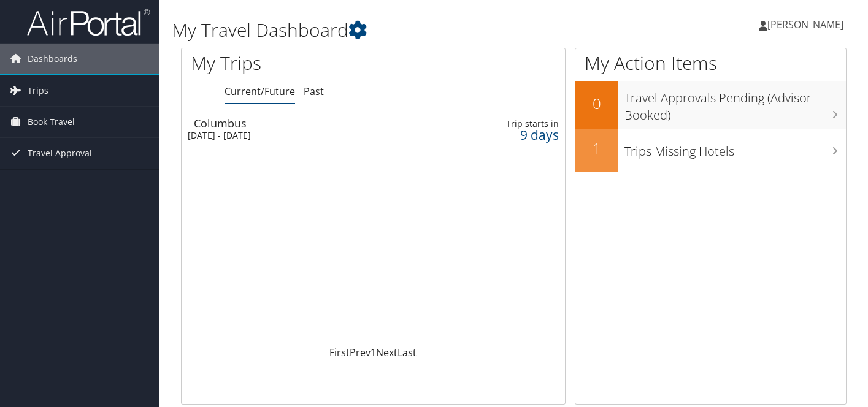 This screenshot has width=868, height=407. I want to click on a: 1, so click(373, 352).